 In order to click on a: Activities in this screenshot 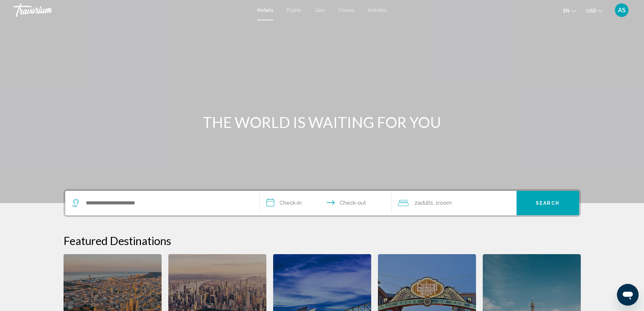, I will do `click(377, 10)`.